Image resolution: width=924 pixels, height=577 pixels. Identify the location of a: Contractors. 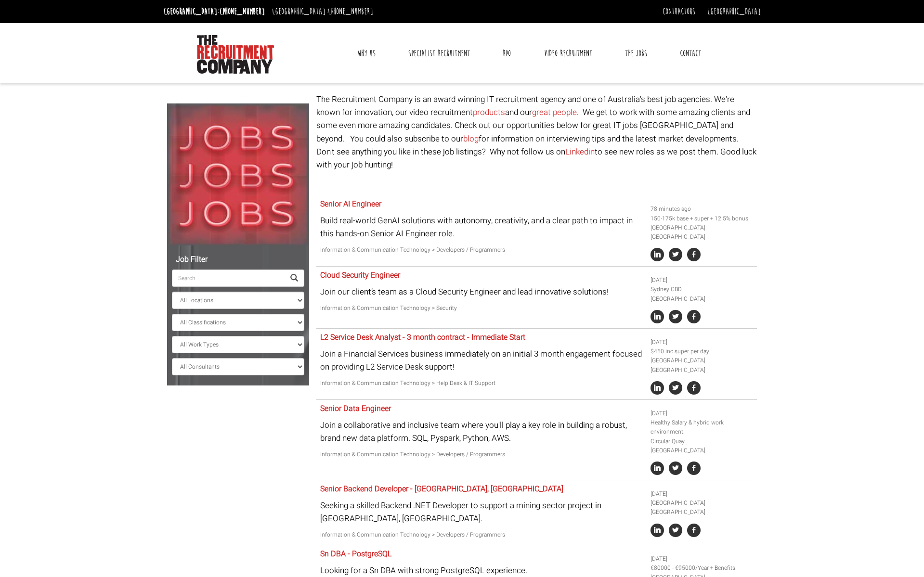
(679, 12).